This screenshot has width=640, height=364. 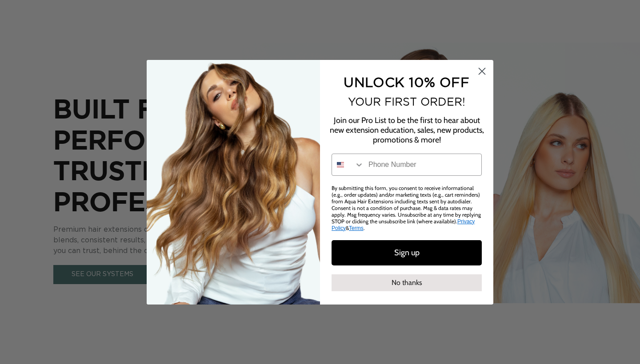 What do you see at coordinates (407, 283) in the screenshot?
I see `button: No thanks` at bounding box center [407, 283].